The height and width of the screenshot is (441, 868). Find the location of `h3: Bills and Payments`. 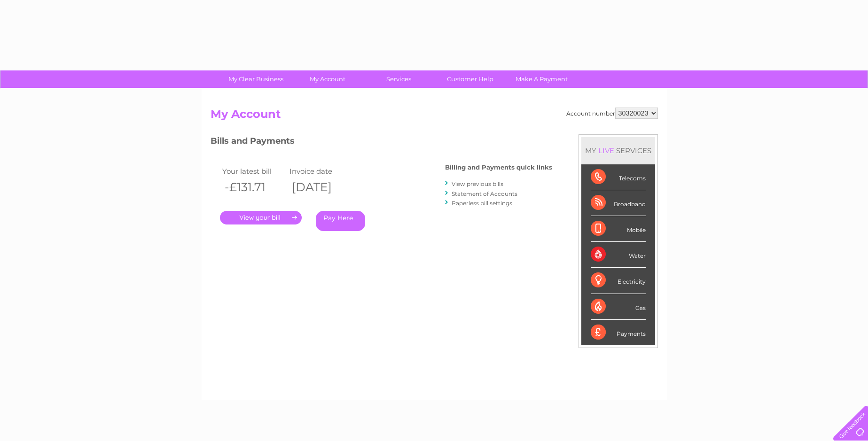

h3: Bills and Payments is located at coordinates (381, 142).